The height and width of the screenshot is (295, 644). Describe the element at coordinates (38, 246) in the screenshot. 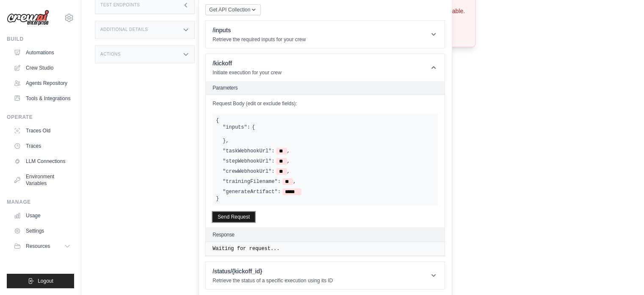

I see `span: Resources` at that location.